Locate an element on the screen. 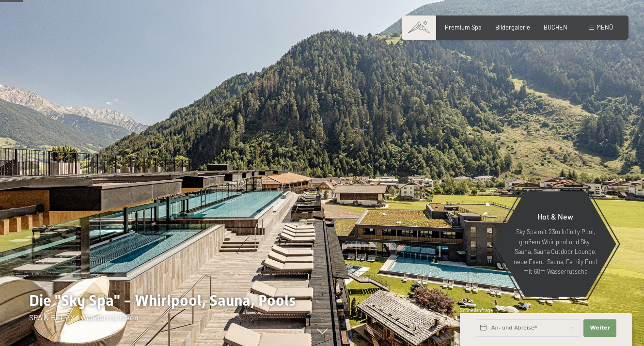  button: Weiter is located at coordinates (600, 328).